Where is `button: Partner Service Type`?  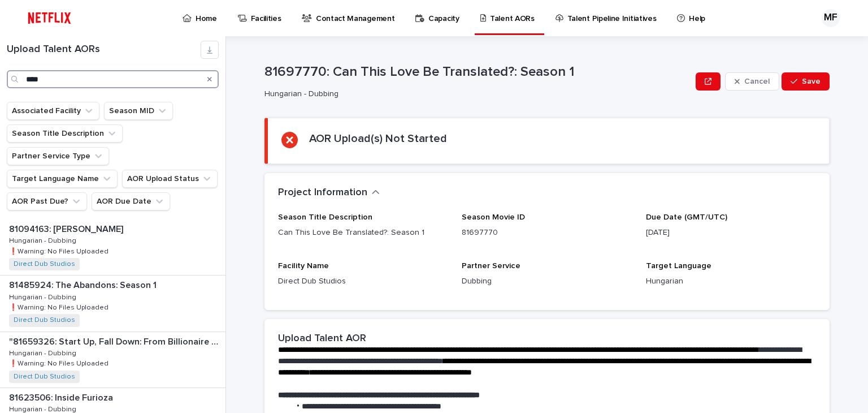 button: Partner Service Type is located at coordinates (58, 156).